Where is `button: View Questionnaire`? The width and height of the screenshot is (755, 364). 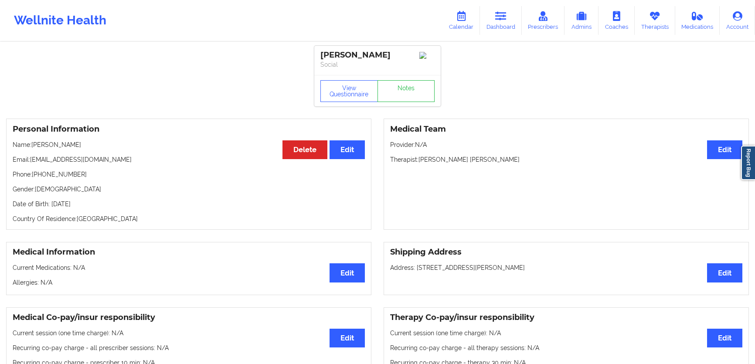
button: View Questionnaire is located at coordinates (349, 91).